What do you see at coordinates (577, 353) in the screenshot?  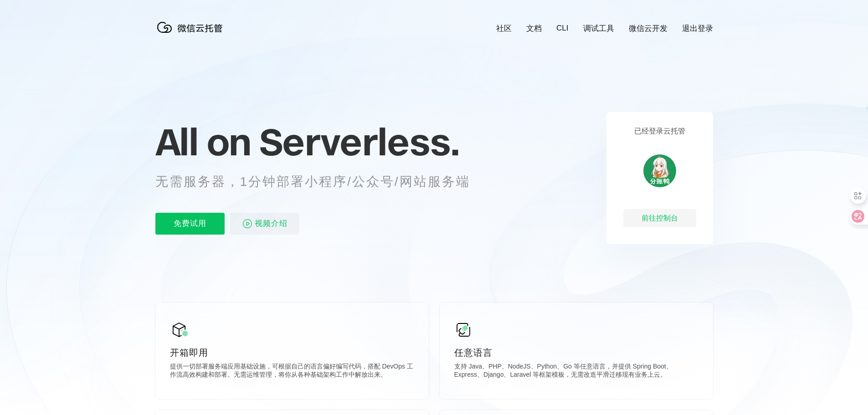 I see `p: 任意语言` at bounding box center [577, 353].